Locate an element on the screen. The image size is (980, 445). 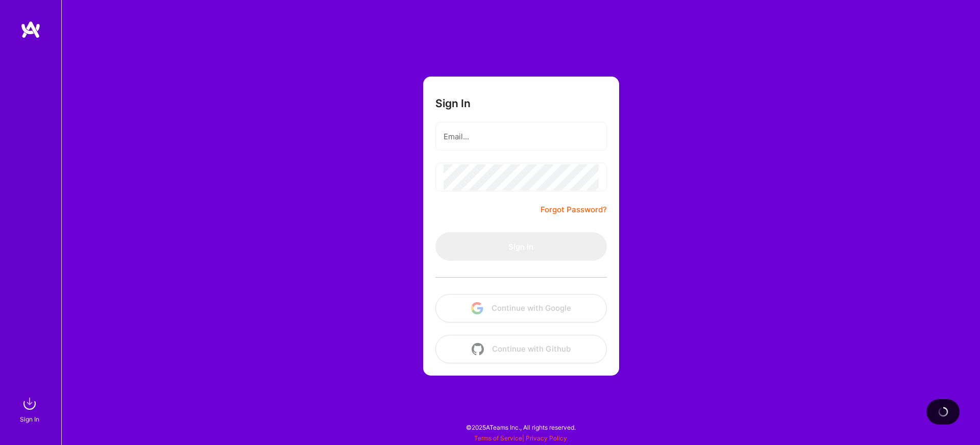
button: Sign In is located at coordinates (521, 247).